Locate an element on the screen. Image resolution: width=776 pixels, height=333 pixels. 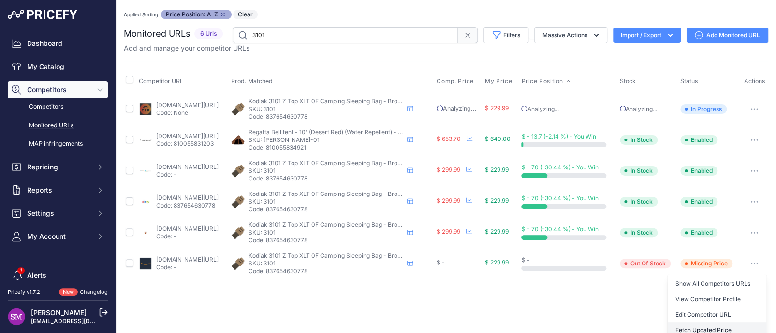
a: Changelog is located at coordinates (94, 292).